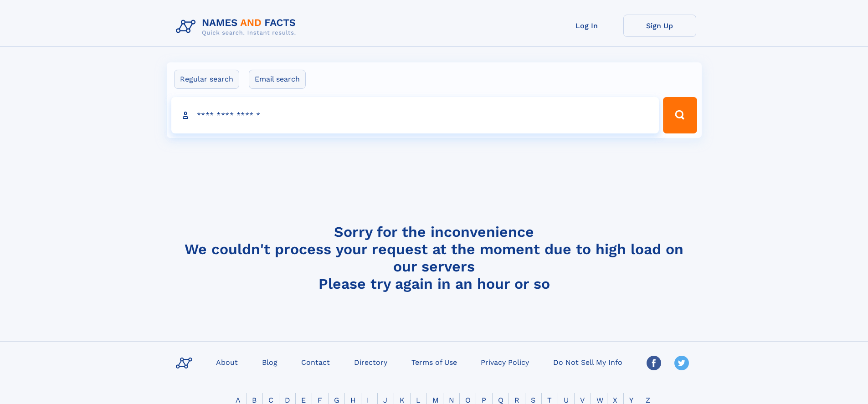 The width and height of the screenshot is (868, 404). Describe the element at coordinates (227, 362) in the screenshot. I see `a: About` at that location.